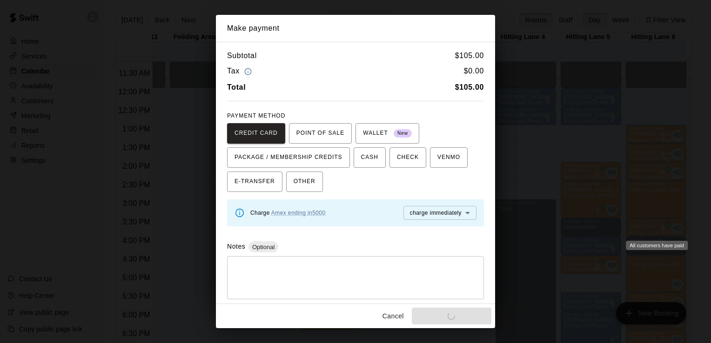  What do you see at coordinates (304, 182) in the screenshot?
I see `span: OTHER` at bounding box center [304, 182].